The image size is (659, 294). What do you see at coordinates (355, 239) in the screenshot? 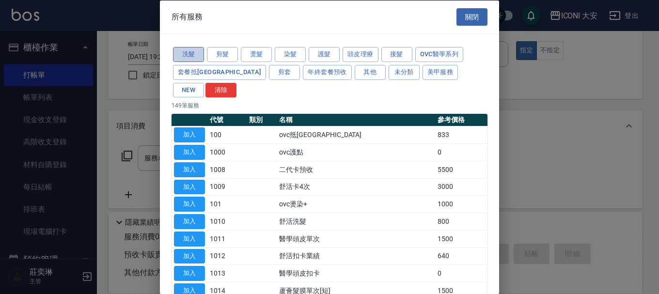
I see `td: 醫學頭皮單次` at bounding box center [355, 239].